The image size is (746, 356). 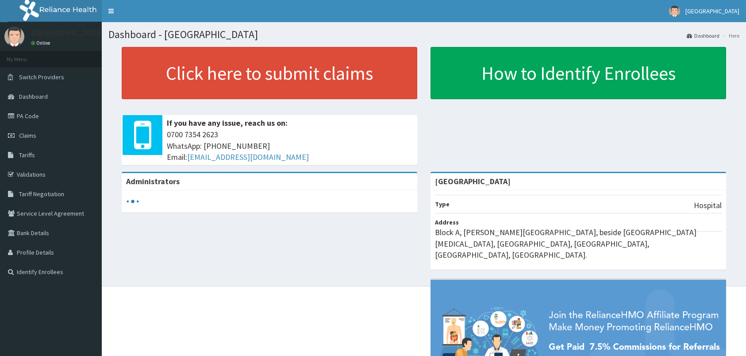 What do you see at coordinates (578, 73) in the screenshot?
I see `a: How to Identify Enrollees` at bounding box center [578, 73].